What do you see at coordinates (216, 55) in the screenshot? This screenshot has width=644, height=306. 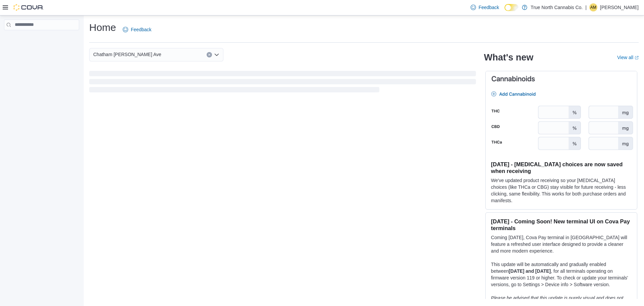 I see `button: Open list of options` at bounding box center [216, 55].